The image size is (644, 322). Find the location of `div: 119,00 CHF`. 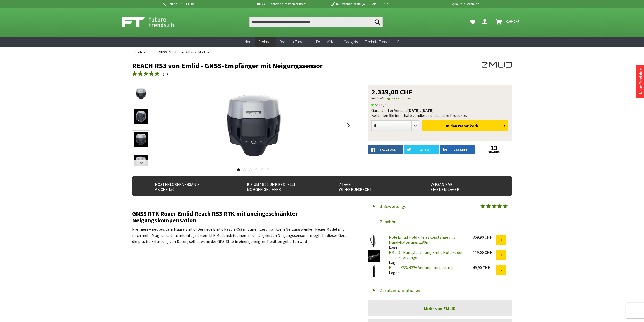

div: 119,00 CHF is located at coordinates (484, 252).